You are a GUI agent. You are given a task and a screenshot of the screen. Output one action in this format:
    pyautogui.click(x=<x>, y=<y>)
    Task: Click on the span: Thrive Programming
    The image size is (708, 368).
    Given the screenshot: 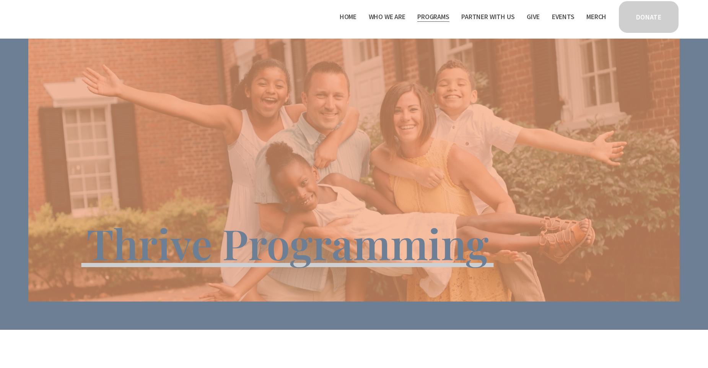 What is the action you would take?
    pyautogui.click(x=287, y=243)
    